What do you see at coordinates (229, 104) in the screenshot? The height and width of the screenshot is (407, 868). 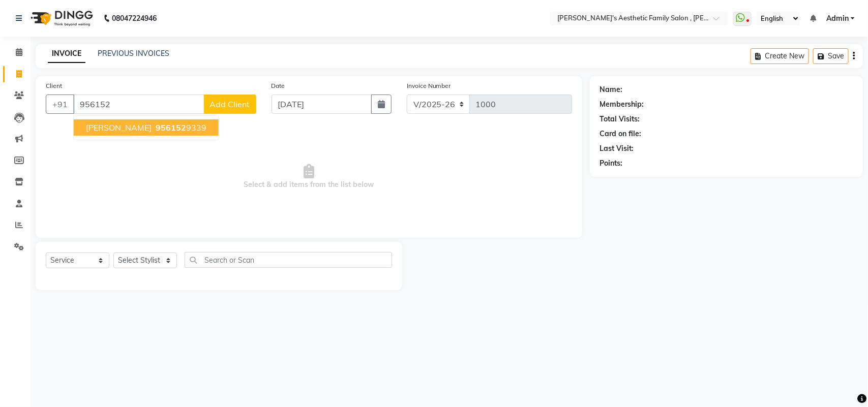 I see `button: Add Client` at bounding box center [229, 104].